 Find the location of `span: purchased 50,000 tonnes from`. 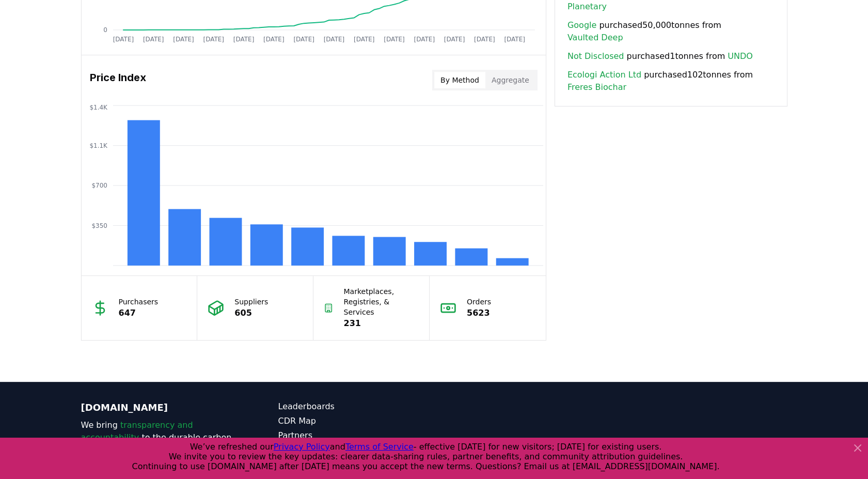

span: purchased 50,000 tonnes from is located at coordinates (671, 31).